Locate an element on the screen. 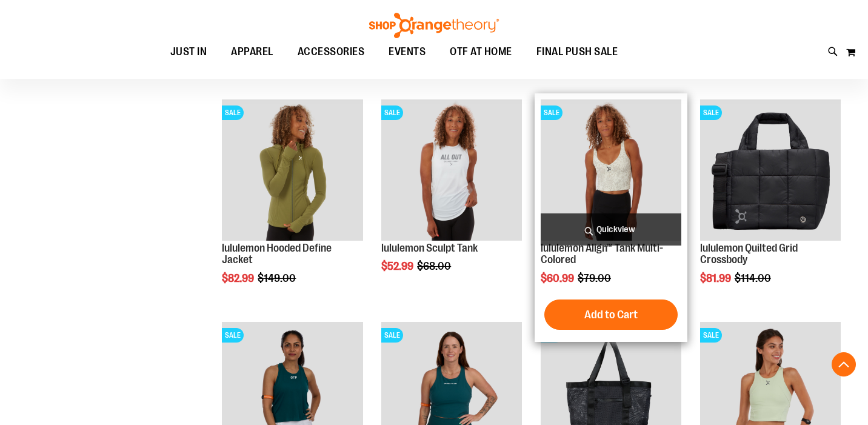 This screenshot has width=868, height=425. span: $114.00 is located at coordinates (754, 278).